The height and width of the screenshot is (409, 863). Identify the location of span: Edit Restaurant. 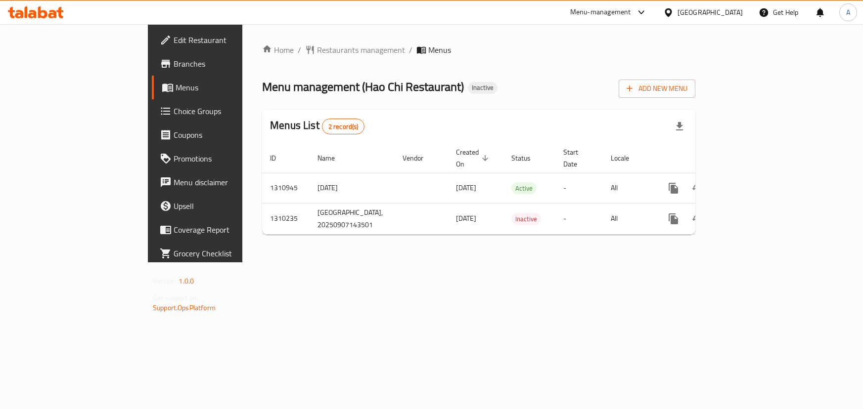
(228, 40).